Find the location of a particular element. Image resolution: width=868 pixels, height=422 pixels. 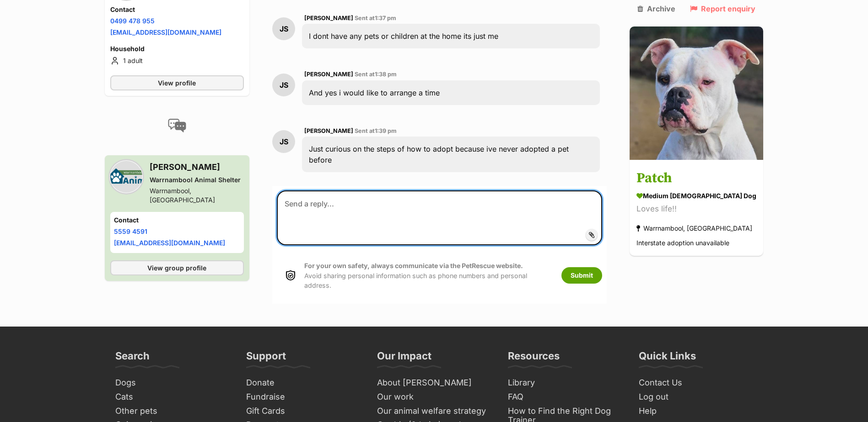

span: 1:39 pm is located at coordinates (386, 131).